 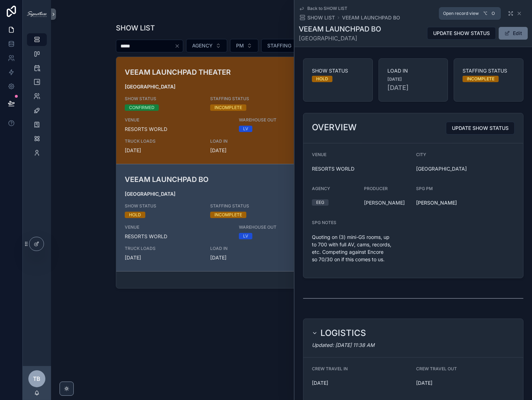 What do you see at coordinates (371, 18) in the screenshot?
I see `a: VEEAM LAUNCHPAD BO` at bounding box center [371, 18].